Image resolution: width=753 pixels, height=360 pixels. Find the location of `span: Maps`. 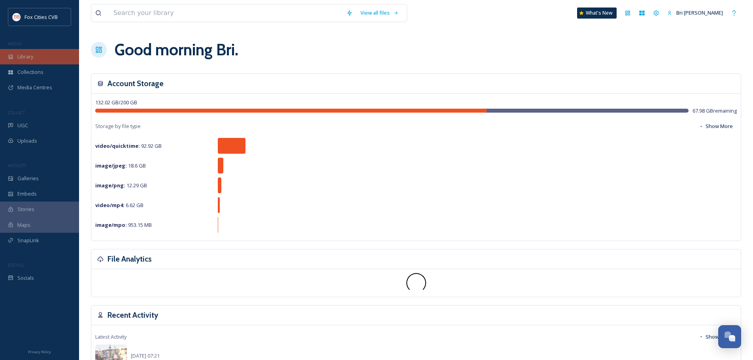

span: Maps is located at coordinates (24, 225).